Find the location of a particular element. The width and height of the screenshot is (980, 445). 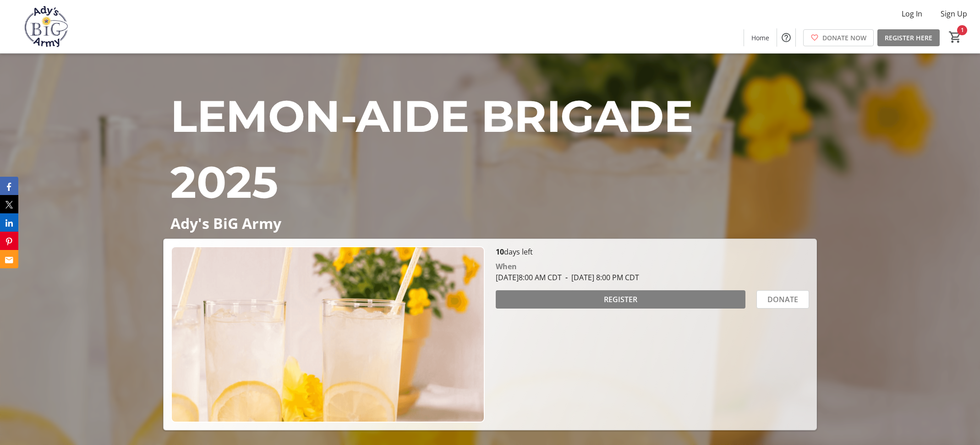

span: REGISTER HERE is located at coordinates (908, 37).